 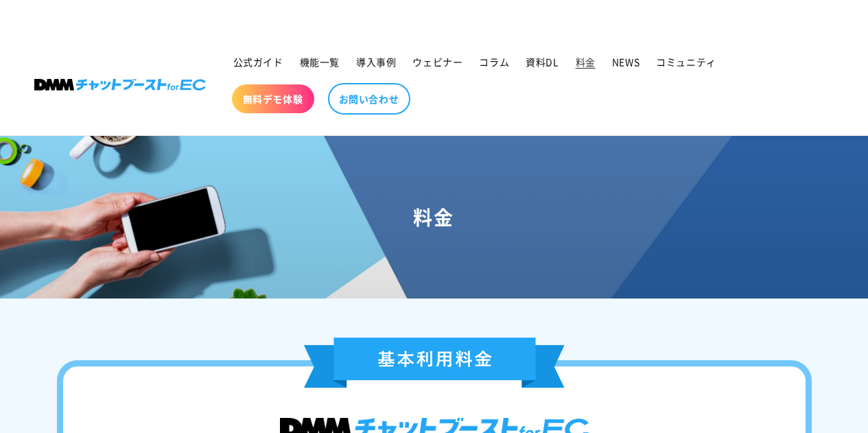 What do you see at coordinates (320, 61) in the screenshot?
I see `a: 機能一覧` at bounding box center [320, 61].